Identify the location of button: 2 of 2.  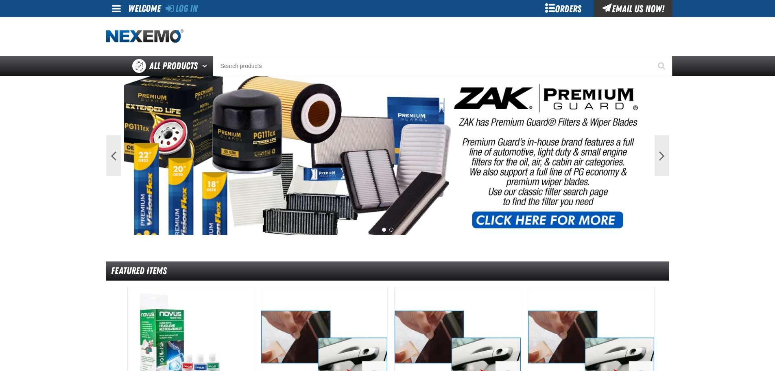
(391, 229).